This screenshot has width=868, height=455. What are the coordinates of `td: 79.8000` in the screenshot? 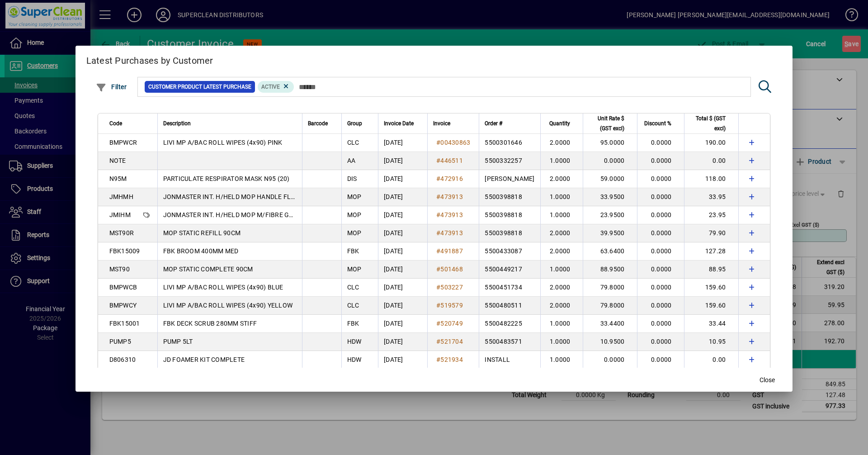 It's located at (610, 288).